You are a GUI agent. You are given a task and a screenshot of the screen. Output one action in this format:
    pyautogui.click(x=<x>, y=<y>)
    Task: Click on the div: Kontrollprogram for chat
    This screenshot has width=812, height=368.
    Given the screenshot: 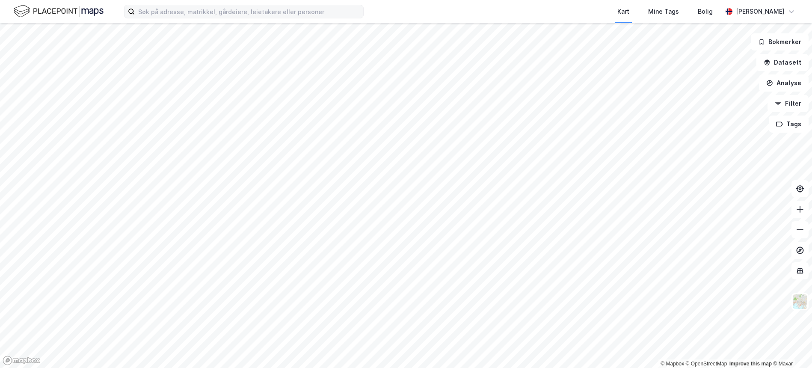 What is the action you would take?
    pyautogui.click(x=791, y=347)
    